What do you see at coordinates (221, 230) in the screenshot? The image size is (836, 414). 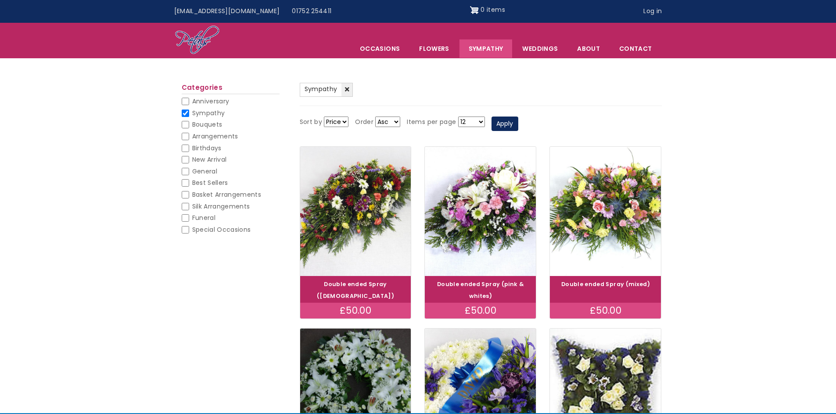 I see `span: Special Occasions` at bounding box center [221, 230].